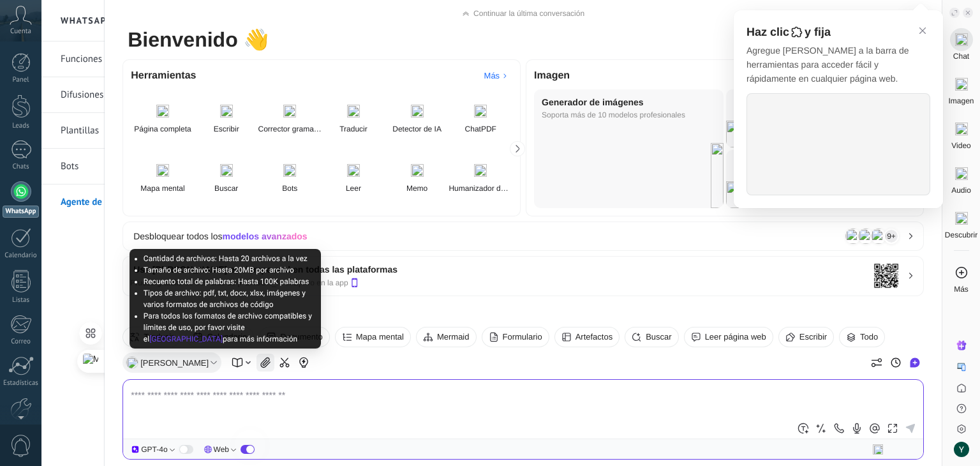  I want to click on a: Funciones de WhatsApp Business, so click(129, 59).